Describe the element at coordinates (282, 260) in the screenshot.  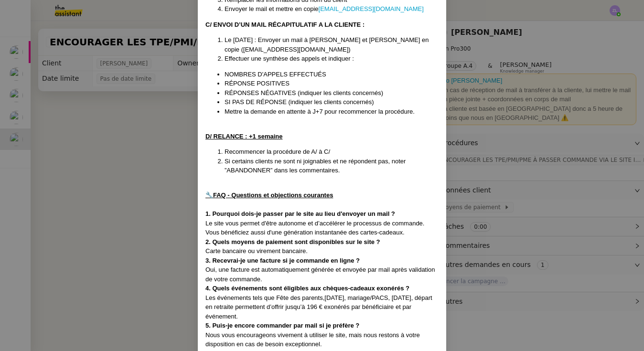
I see `strong: 3. Recevrai-je une facture si je commande en ligne ?` at that location.